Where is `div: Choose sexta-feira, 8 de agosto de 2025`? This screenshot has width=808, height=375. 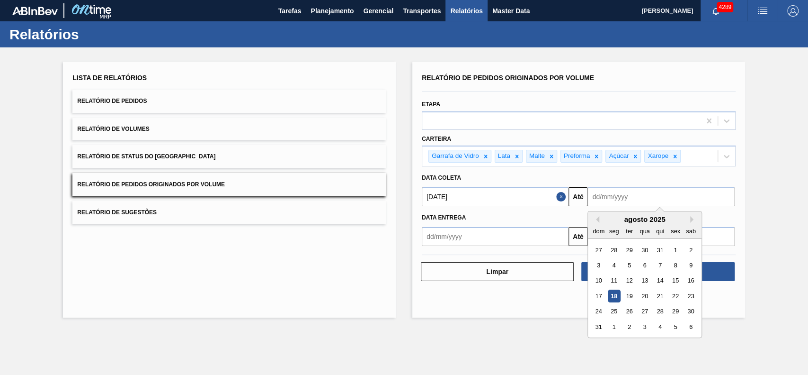
div: Choose sexta-feira, 8 de agosto de 2025 is located at coordinates (676, 265).